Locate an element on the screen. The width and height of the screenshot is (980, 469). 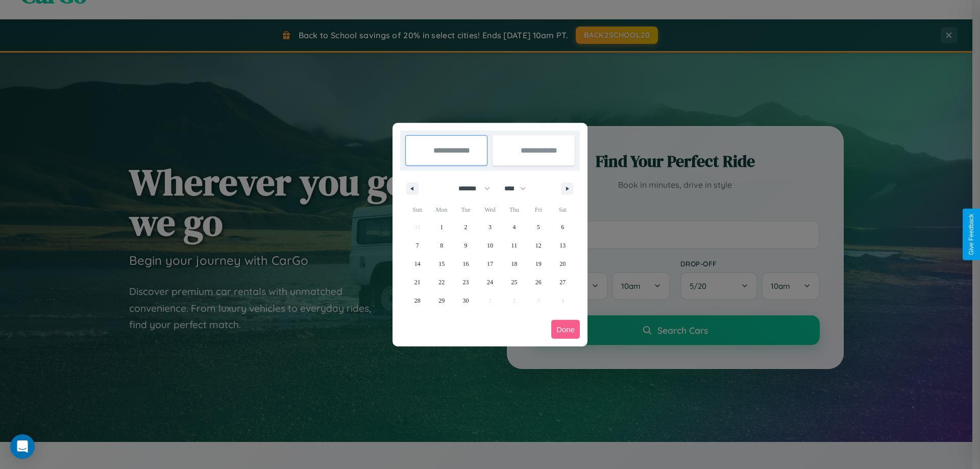
button: 3 is located at coordinates (490, 227).